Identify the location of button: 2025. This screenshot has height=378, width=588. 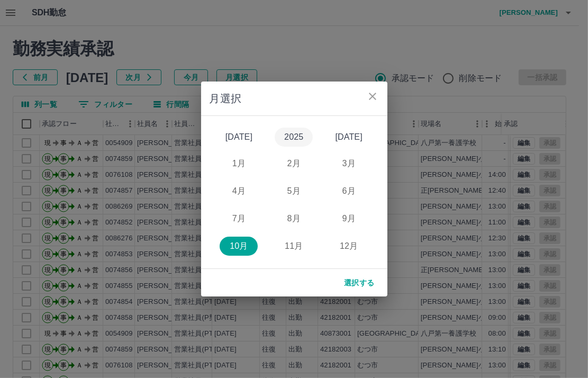
(294, 137).